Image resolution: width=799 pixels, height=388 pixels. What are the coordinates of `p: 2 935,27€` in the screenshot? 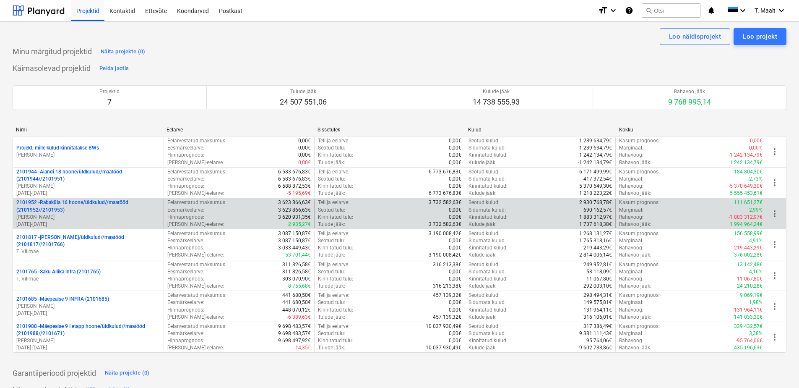 It's located at (299, 224).